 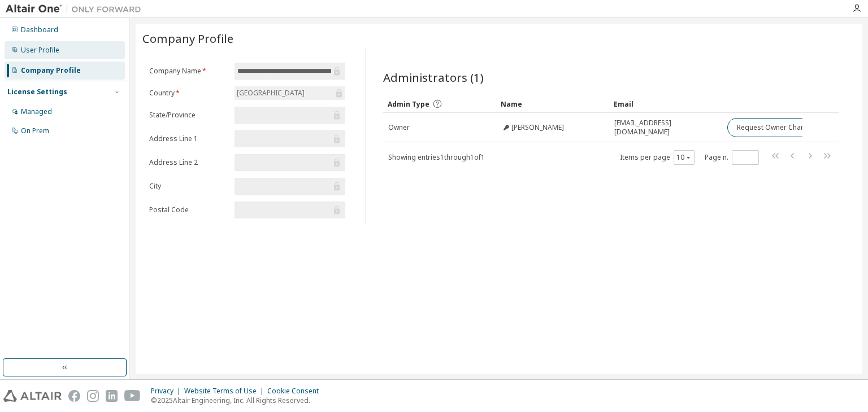 I want to click on span: Admin Type, so click(x=409, y=104).